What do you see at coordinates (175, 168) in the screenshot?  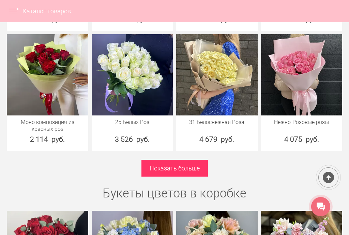 I see `a: Показать больше` at bounding box center [175, 168].